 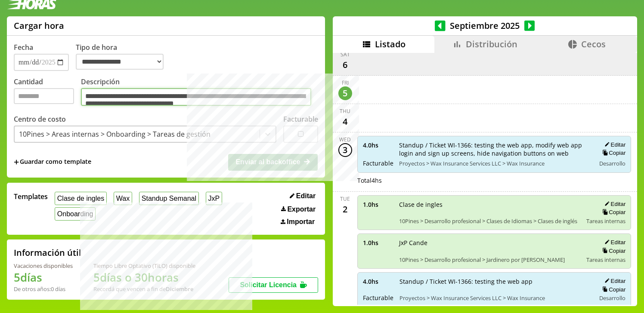 What do you see at coordinates (39, 119) in the screenshot?
I see `label: Centro de costo` at bounding box center [39, 119].